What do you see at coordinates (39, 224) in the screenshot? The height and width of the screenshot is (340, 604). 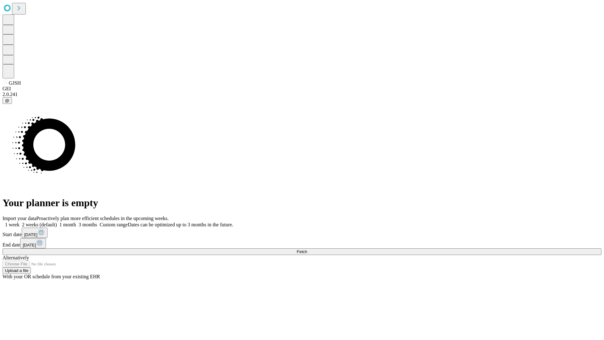 I see `span: 2 weeks (default)` at bounding box center [39, 224].